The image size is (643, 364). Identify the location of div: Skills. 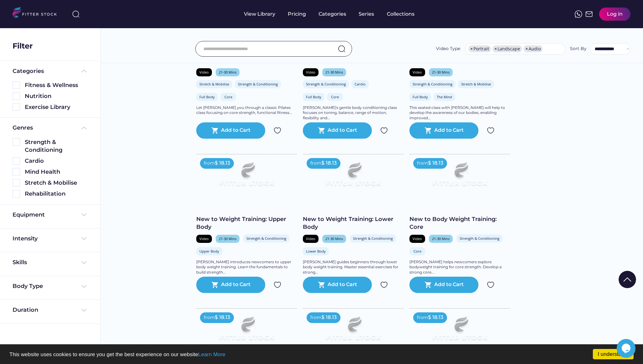
(20, 263).